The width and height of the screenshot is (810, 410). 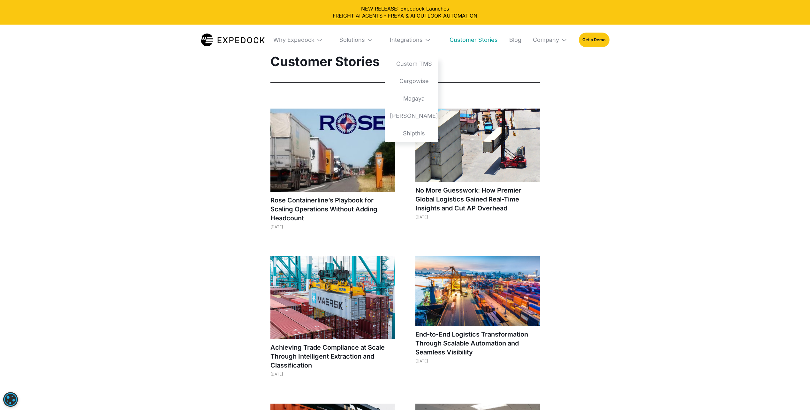 What do you see at coordinates (405, 12) in the screenshot?
I see `div: NEW RELEASE: Expedock Launches` at bounding box center [405, 12].